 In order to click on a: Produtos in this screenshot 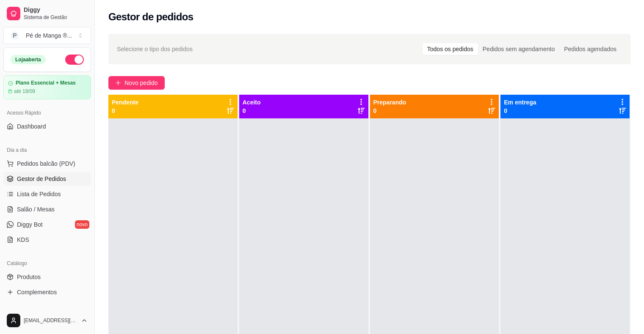, I will do `click(47, 277)`.